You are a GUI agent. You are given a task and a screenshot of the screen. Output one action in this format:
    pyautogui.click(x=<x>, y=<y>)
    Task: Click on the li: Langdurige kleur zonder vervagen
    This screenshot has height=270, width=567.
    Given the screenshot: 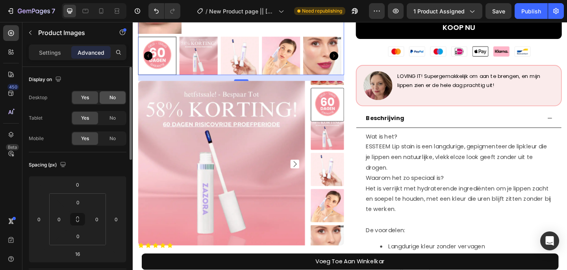 What is the action you would take?
    pyautogui.click(x=362, y=244)
    